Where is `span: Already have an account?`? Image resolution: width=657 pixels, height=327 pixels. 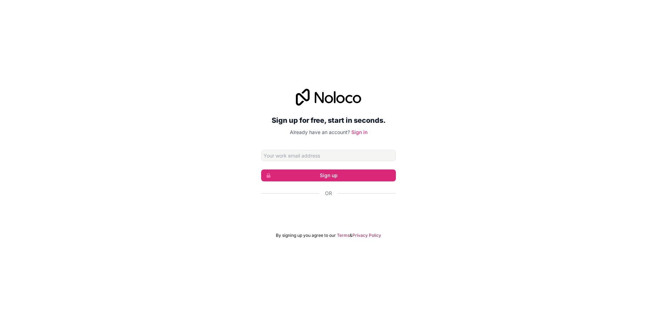
span: Already have an account? is located at coordinates (319, 132).